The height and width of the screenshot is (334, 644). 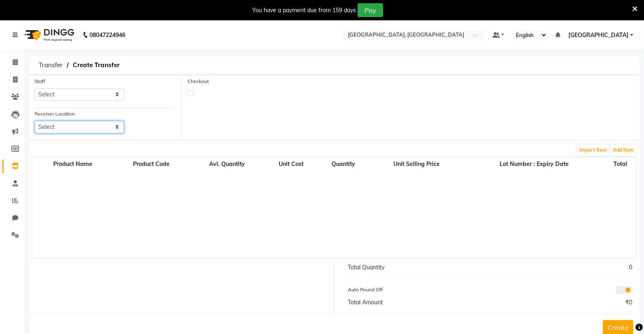 I want to click on div: ₹0, so click(x=564, y=302).